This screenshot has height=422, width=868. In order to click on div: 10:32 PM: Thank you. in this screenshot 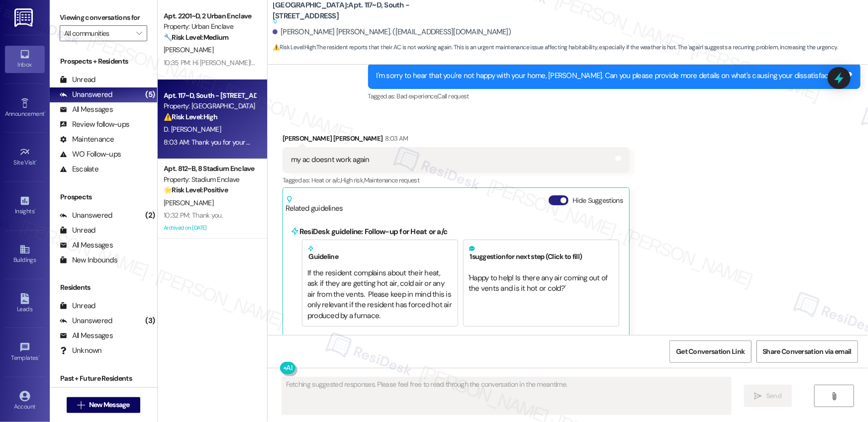, I will do `click(193, 215)`.